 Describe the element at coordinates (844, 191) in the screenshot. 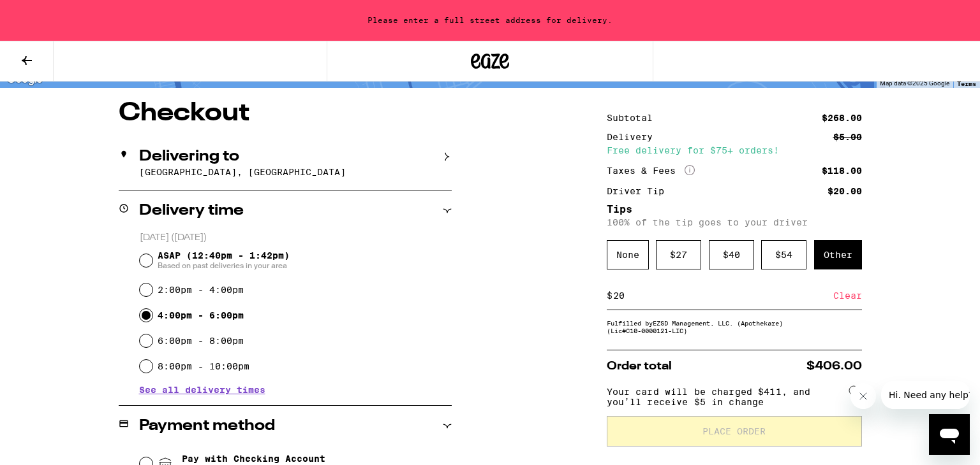

I see `div: $20.00` at that location.